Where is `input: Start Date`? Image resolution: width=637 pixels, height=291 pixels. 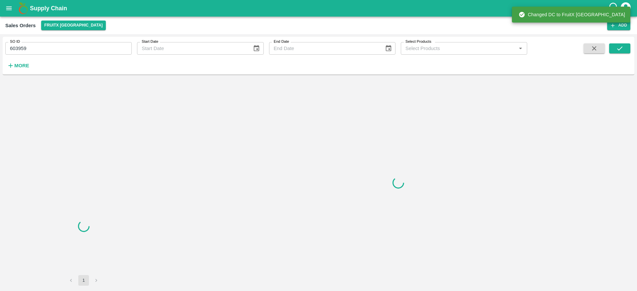 input: Start Date is located at coordinates (192, 48).